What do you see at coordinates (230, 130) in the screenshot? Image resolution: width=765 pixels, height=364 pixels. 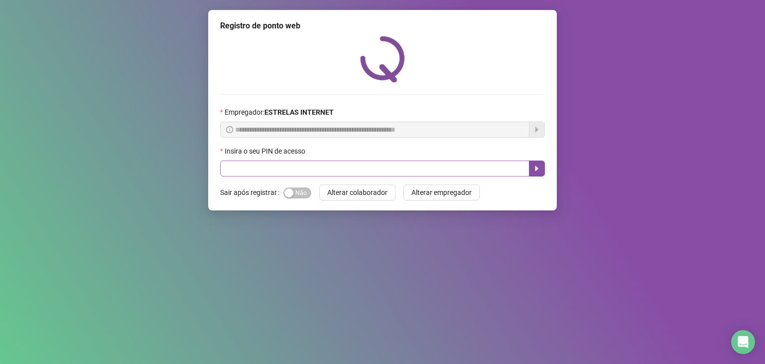 I see `span: info-circle` at bounding box center [230, 130].